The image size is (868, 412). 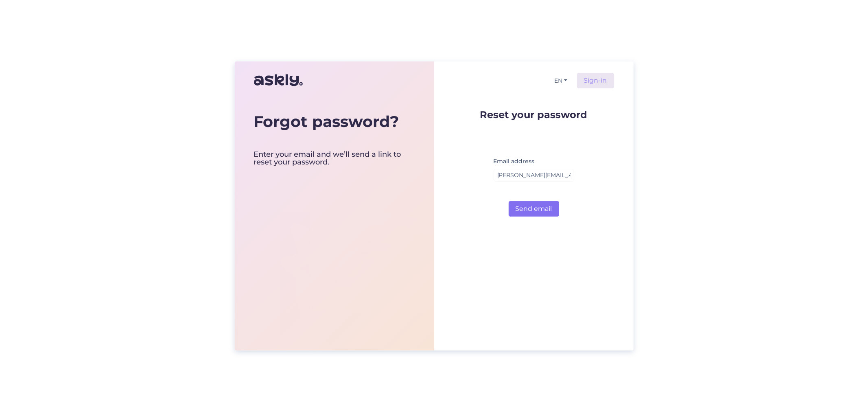 What do you see at coordinates (534, 209) in the screenshot?
I see `button: Send email` at bounding box center [534, 209].